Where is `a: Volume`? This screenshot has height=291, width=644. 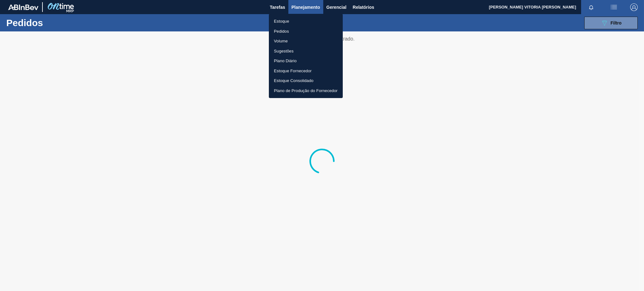
a: Volume is located at coordinates (306, 41).